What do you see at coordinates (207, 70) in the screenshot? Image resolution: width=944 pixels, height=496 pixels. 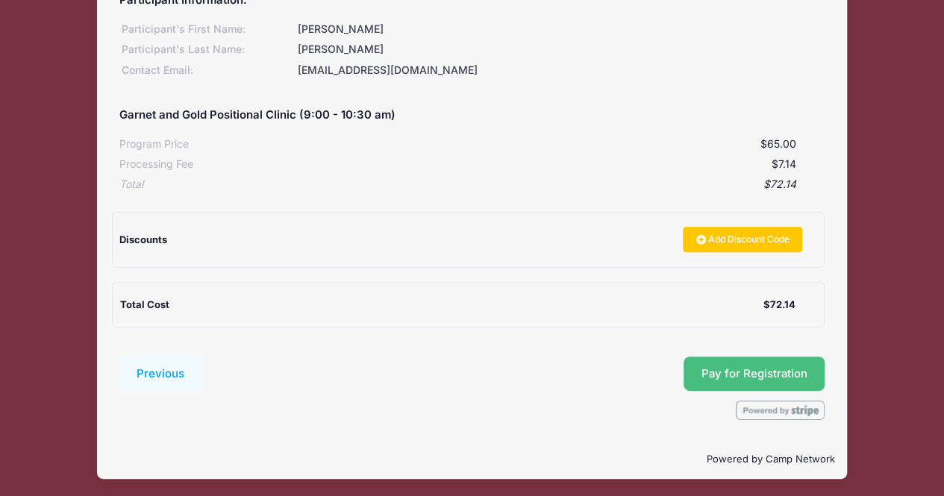 I see `div: Contact Email:` at bounding box center [207, 70].